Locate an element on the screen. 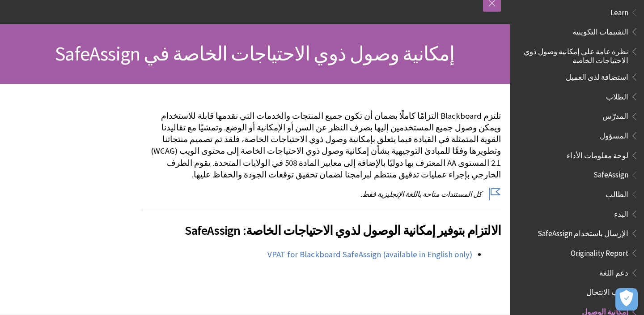  span: البدء is located at coordinates (621, 212).